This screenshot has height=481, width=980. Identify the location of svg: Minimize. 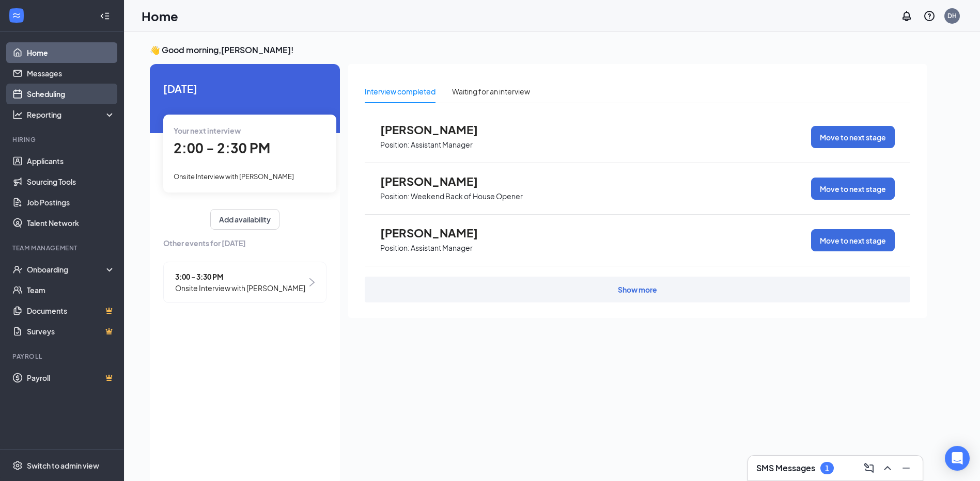
(905, 469).